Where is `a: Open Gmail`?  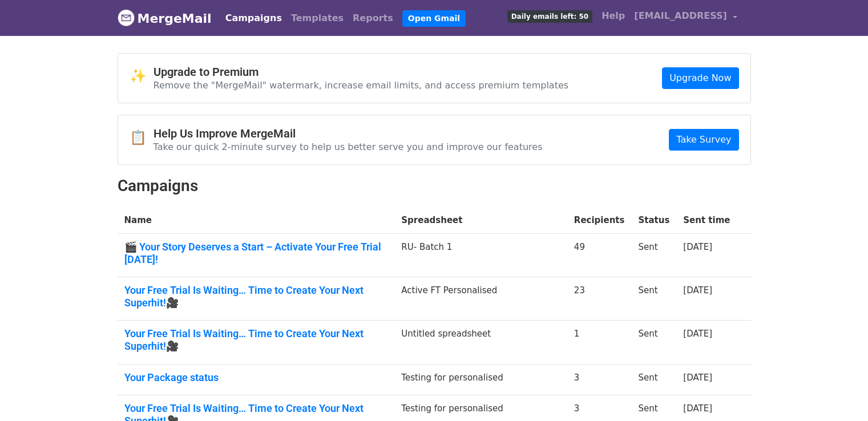 a: Open Gmail is located at coordinates (434, 18).